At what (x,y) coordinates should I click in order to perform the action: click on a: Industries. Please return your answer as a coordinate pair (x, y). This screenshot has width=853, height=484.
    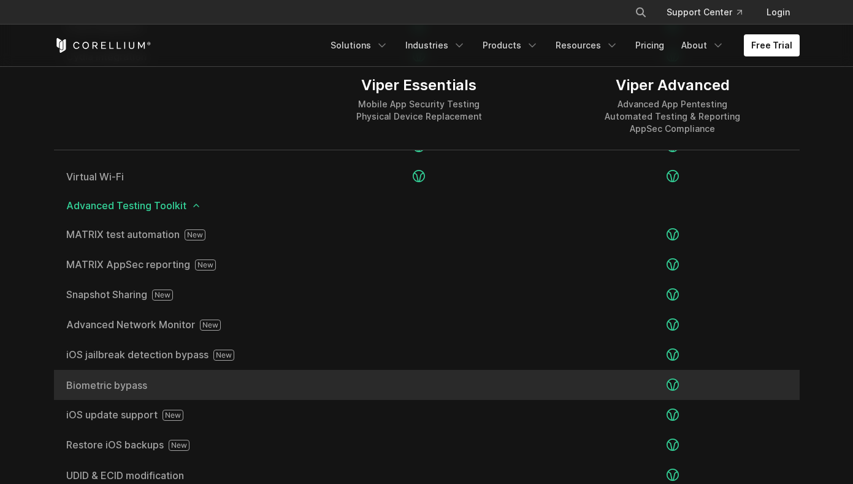
    Looking at the image, I should click on (435, 45).